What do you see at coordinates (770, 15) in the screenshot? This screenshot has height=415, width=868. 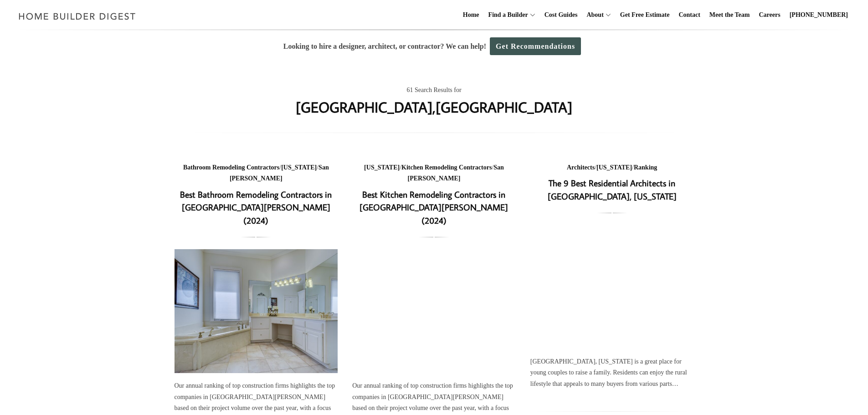 I see `a: Careers` at bounding box center [770, 15].